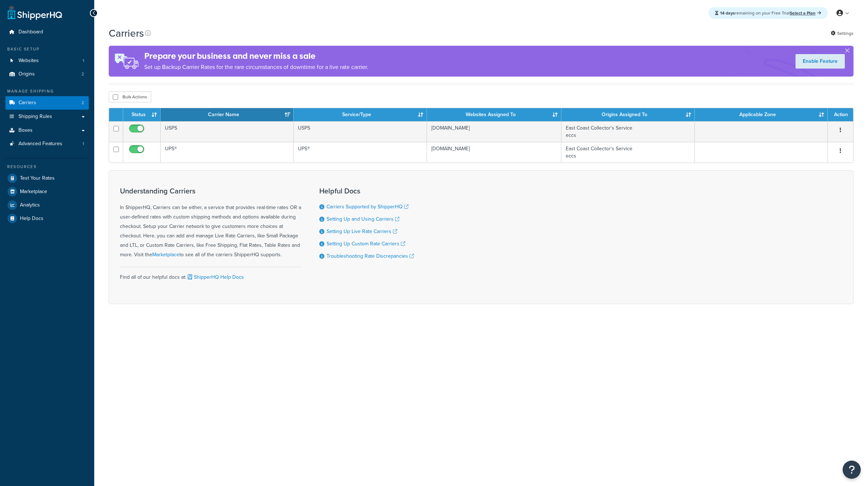 This screenshot has height=486, width=868. I want to click on li: Marketplace, so click(47, 191).